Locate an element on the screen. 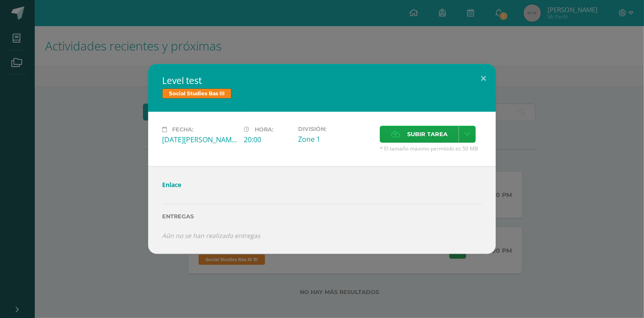 Image resolution: width=644 pixels, height=318 pixels. span: Hora: is located at coordinates (264, 129).